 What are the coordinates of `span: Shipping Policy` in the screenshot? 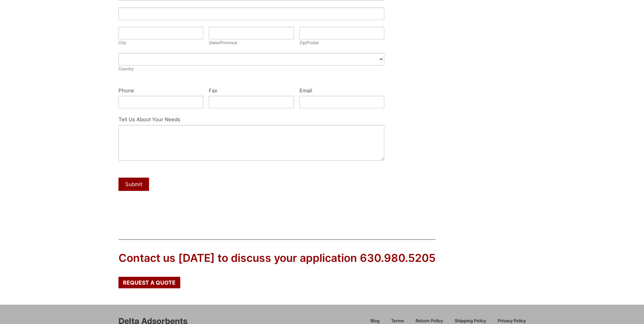 It's located at (470, 321).